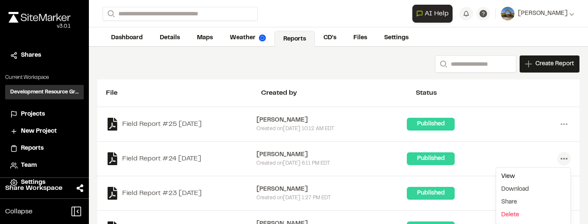  I want to click on a: Maps, so click(205, 38).